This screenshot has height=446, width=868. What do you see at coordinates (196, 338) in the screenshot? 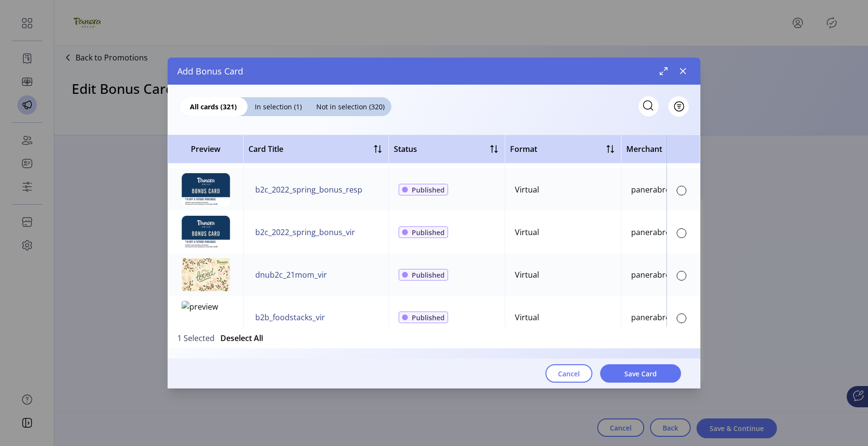
I see `span: 1 Selected` at bounding box center [196, 338].